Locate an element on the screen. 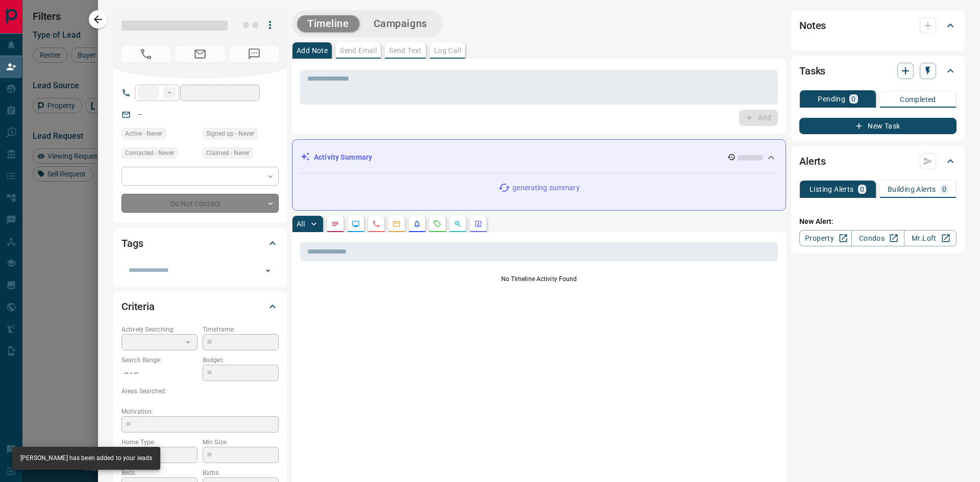  p: No Timeline Activity Found is located at coordinates (539, 279).